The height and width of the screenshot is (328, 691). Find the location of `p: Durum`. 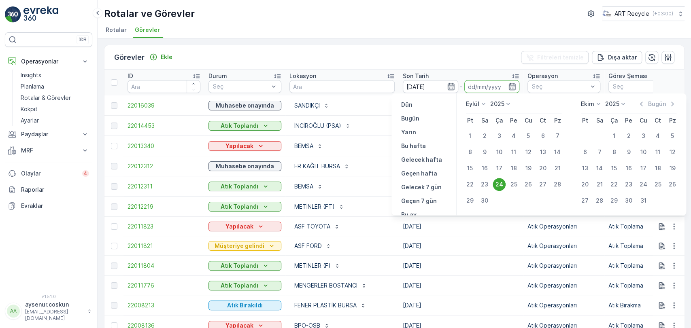

p: Durum is located at coordinates (218, 76).